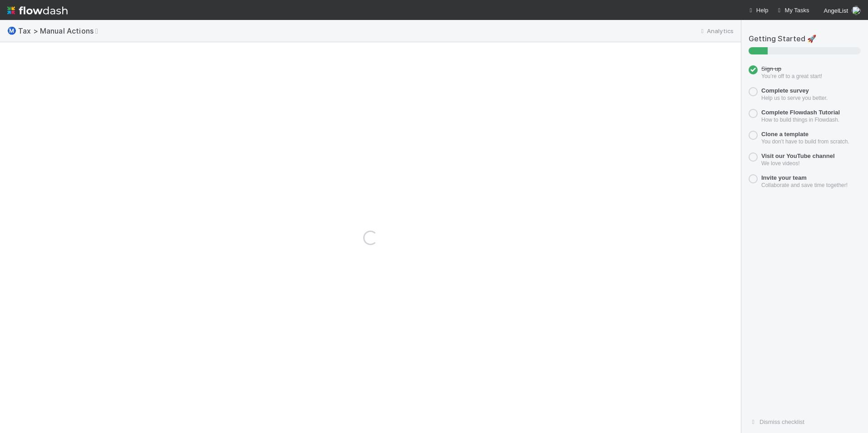 The height and width of the screenshot is (433, 868). What do you see at coordinates (785, 134) in the screenshot?
I see `a: Clone a template` at bounding box center [785, 134].